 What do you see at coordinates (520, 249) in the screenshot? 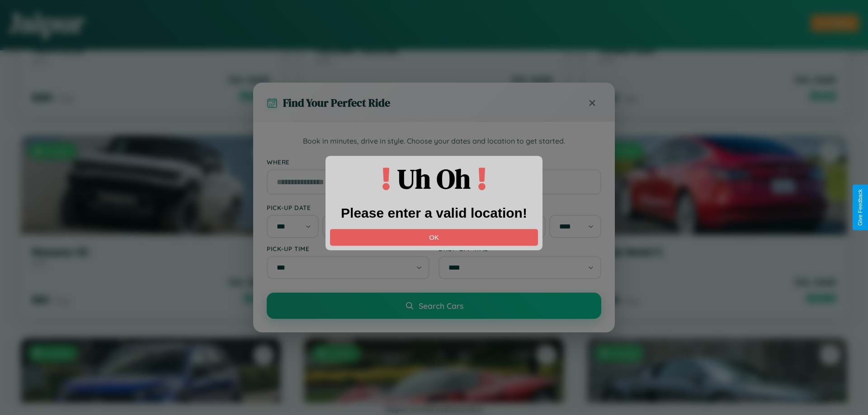
I see `label: Drop-off Time` at bounding box center [520, 249].